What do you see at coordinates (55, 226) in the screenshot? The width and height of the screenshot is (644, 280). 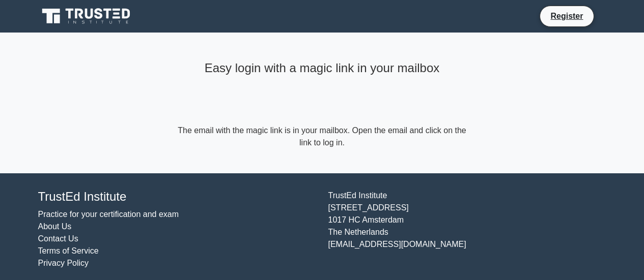 I see `a: About Us` at bounding box center [55, 226].